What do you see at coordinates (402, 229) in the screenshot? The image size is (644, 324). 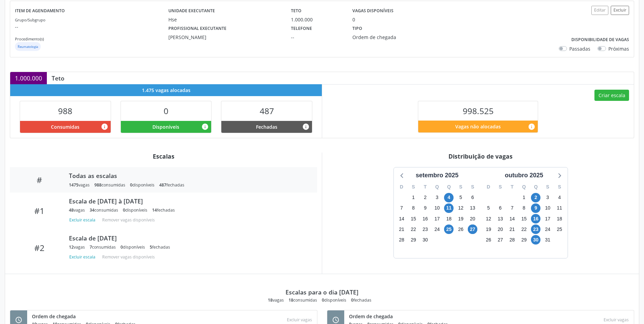 I see `span: domingo, 21 de setembro de 2025` at bounding box center [402, 229].